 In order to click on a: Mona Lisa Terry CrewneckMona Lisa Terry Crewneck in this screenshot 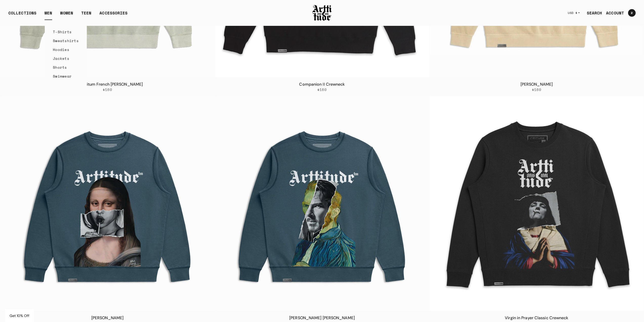, I will do `click(107, 204)`.